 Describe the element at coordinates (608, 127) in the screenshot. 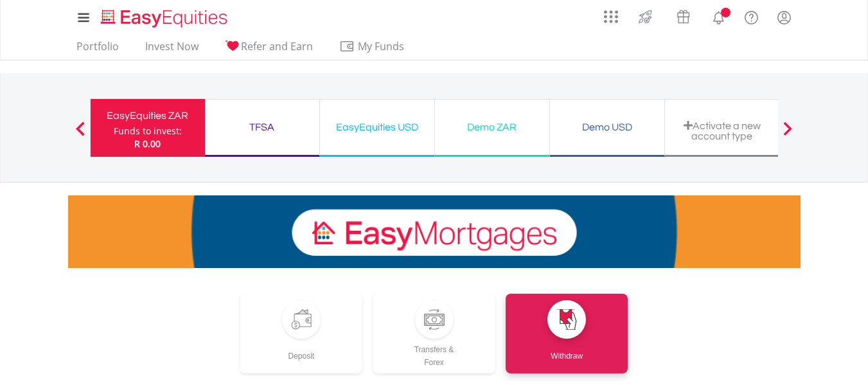

I see `div: Demo USD` at that location.